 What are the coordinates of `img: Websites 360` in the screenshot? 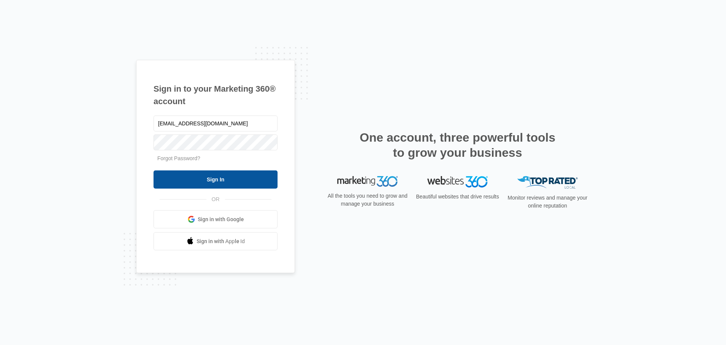 It's located at (458, 181).